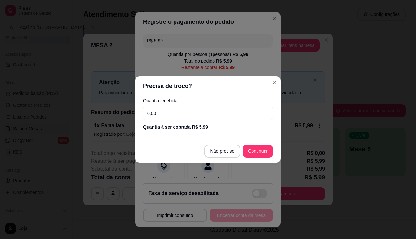 This screenshot has width=416, height=239. I want to click on button: Close, so click(274, 83).